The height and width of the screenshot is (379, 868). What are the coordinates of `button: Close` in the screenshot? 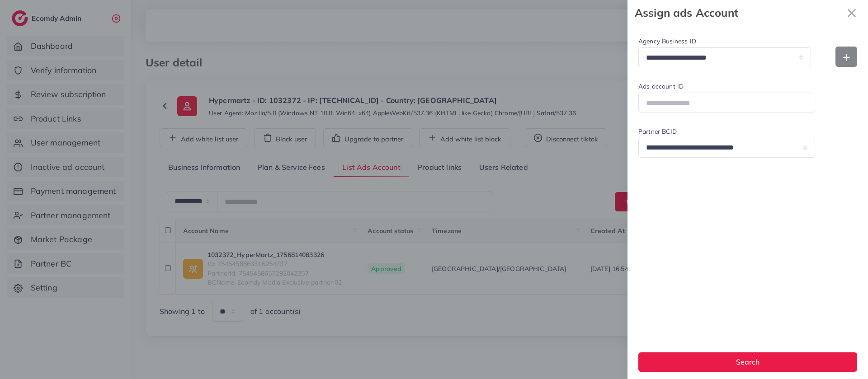 It's located at (851, 13).